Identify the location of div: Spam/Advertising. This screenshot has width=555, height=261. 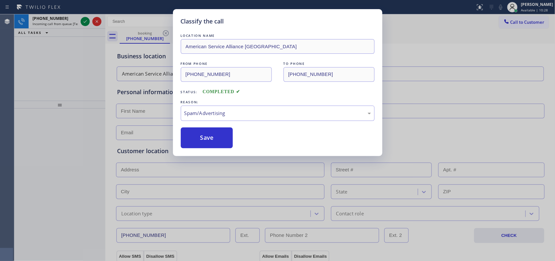
(278, 113).